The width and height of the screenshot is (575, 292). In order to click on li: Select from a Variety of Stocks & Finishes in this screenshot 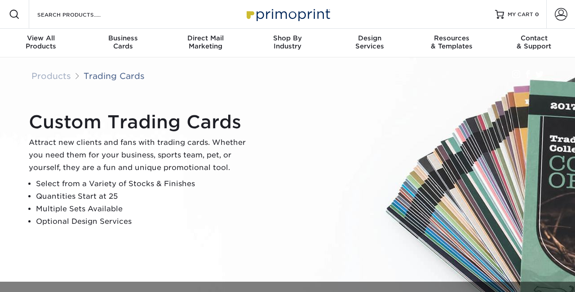, I will do `click(145, 184)`.